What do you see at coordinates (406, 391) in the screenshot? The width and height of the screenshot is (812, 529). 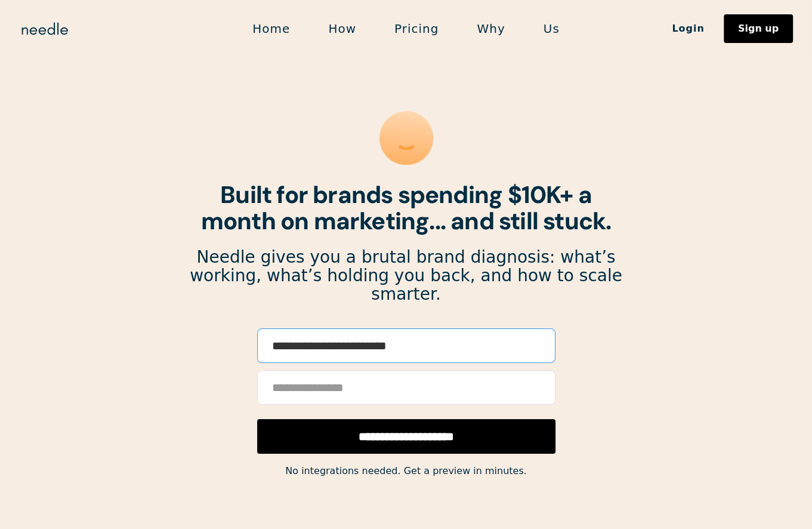 I see `form: Email Form` at bounding box center [406, 391].